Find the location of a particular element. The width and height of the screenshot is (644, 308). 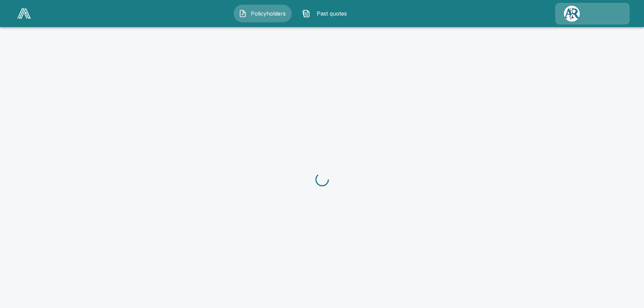

a: Policyholders IconPolicyholders is located at coordinates (263, 13).